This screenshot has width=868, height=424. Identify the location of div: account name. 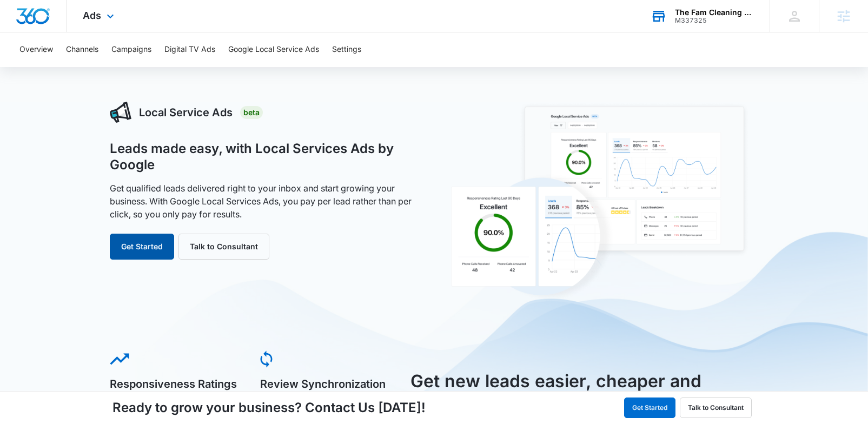
(715, 12).